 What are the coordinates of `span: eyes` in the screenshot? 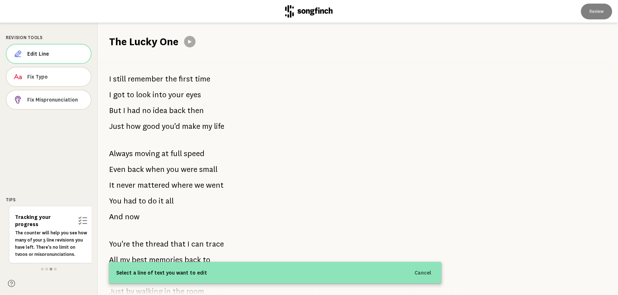 It's located at (193, 95).